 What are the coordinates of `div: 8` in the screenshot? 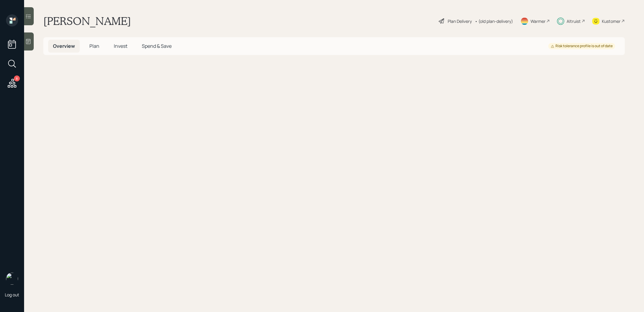 It's located at (17, 79).